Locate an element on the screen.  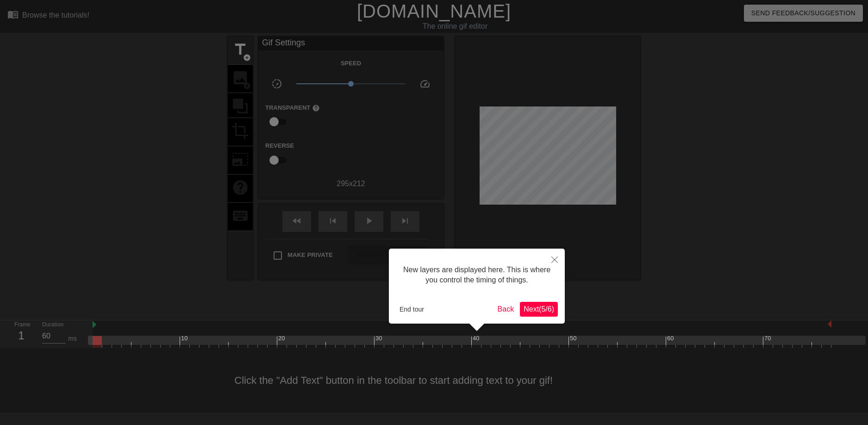
button: Close is located at coordinates (554, 259).